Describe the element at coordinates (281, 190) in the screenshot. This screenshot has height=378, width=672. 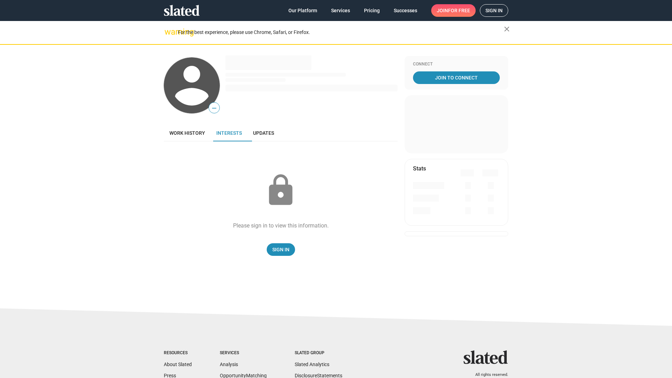
I see `mat-icon: lock` at that location.